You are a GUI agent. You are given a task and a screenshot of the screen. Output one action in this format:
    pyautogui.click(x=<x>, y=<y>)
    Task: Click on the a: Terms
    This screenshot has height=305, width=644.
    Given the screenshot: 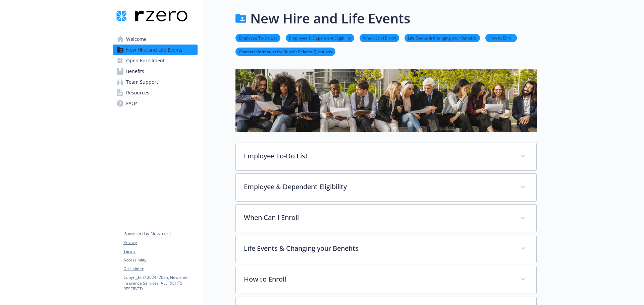 What is the action you would take?
    pyautogui.click(x=160, y=252)
    